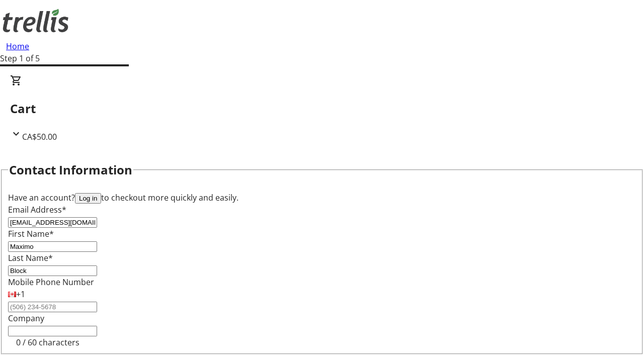  Describe the element at coordinates (322, 109) in the screenshot. I see `h2: Cart` at that location.